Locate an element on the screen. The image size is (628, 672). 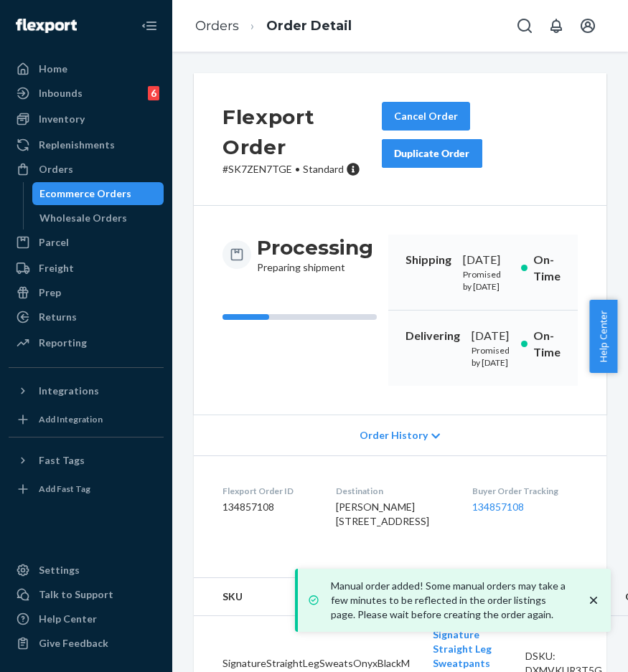
div: Reporting is located at coordinates (62, 343).